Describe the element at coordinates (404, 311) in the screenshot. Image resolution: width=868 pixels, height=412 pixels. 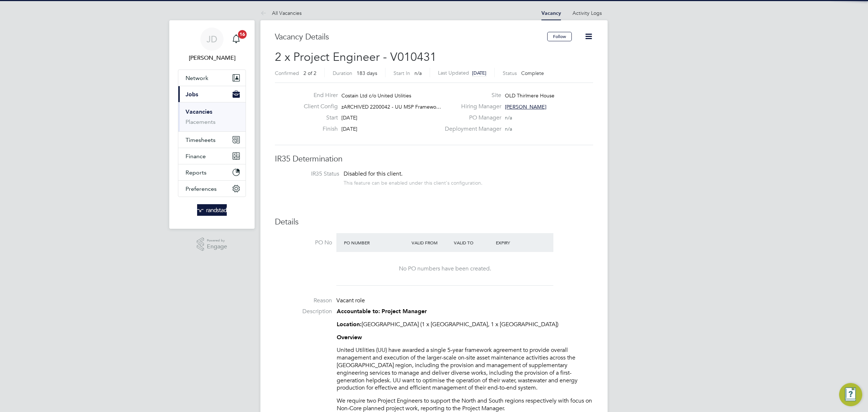
I see `strong: Project Manager` at that location.